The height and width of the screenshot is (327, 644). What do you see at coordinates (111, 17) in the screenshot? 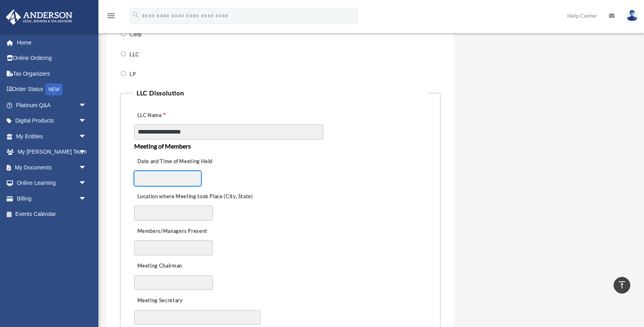
I see `a: menu` at bounding box center [111, 17].